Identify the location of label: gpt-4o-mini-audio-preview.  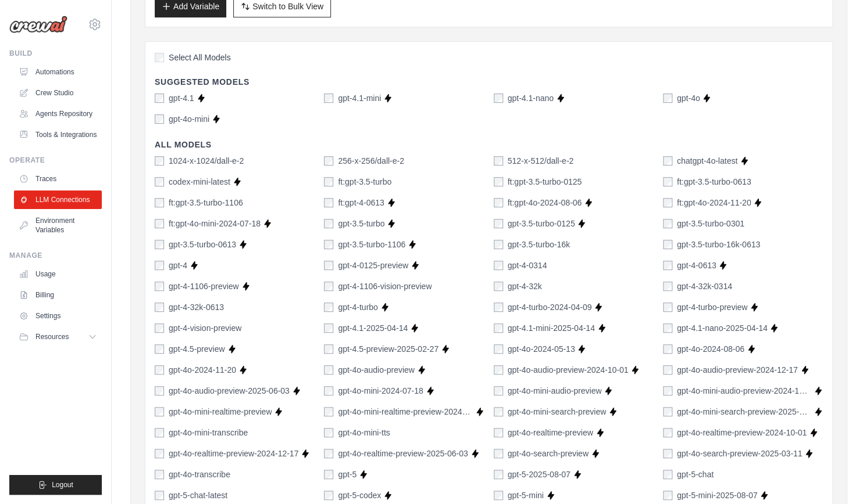
(555, 391).